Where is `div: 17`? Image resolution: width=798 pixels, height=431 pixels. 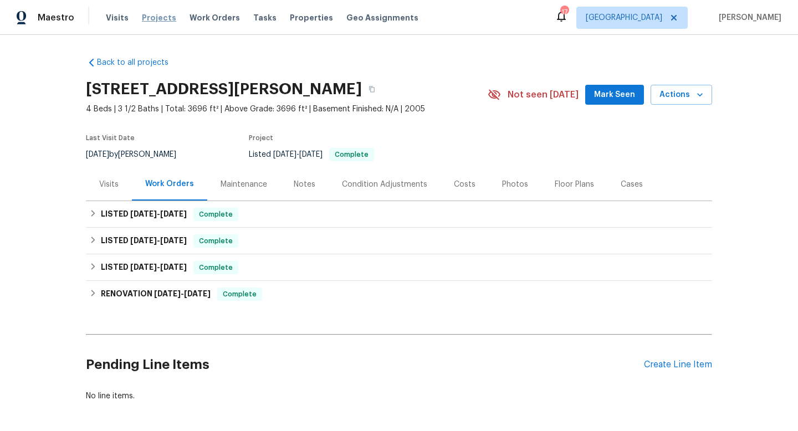 div: 17 is located at coordinates (564, 12).